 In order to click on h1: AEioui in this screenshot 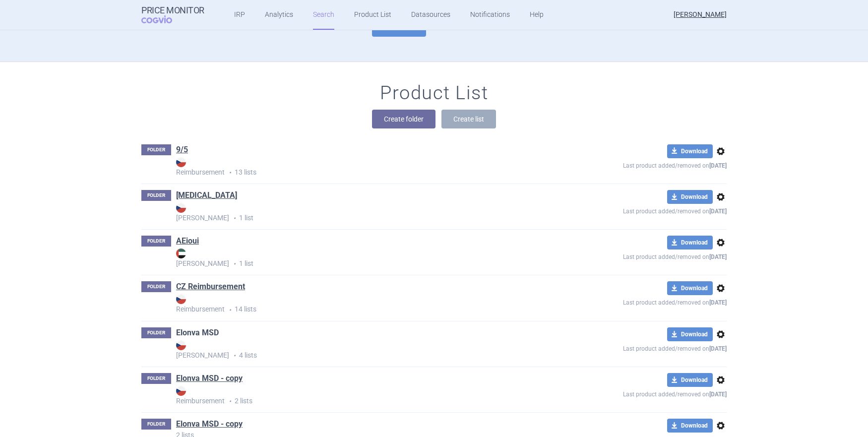, I will do `click(188, 242)`.